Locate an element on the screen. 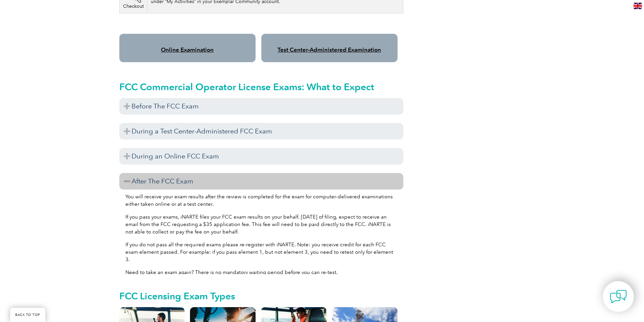  img: contact-chat.png is located at coordinates (618, 297).